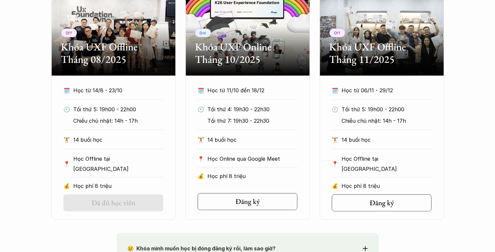 The width and height of the screenshot is (495, 252). Describe the element at coordinates (252, 159) in the screenshot. I see `p: Học Online qua Google Meet` at that location.